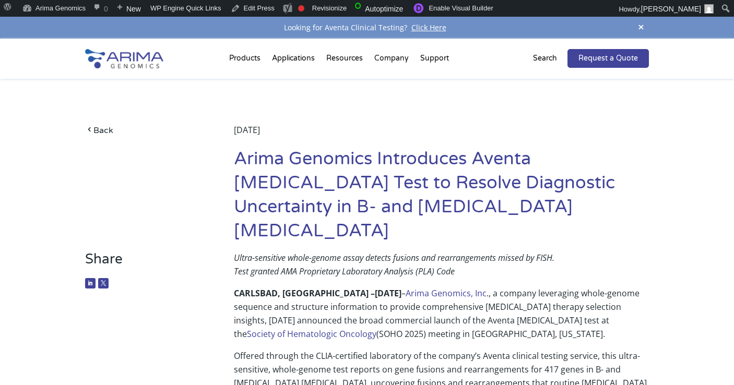 The width and height of the screenshot is (734, 385). What do you see at coordinates (301, 8) in the screenshot?
I see `div: Focus keyphrase not set` at bounding box center [301, 8].